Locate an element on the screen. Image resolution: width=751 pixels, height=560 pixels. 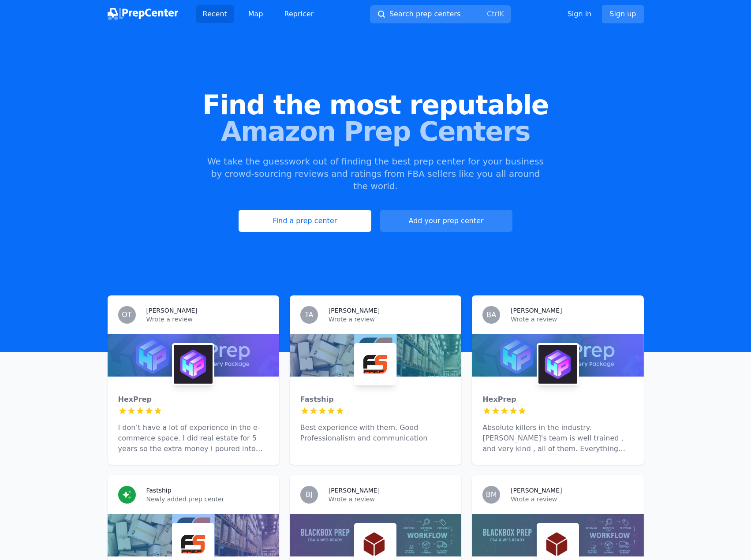
p: Newly added prep center is located at coordinates (207, 499).